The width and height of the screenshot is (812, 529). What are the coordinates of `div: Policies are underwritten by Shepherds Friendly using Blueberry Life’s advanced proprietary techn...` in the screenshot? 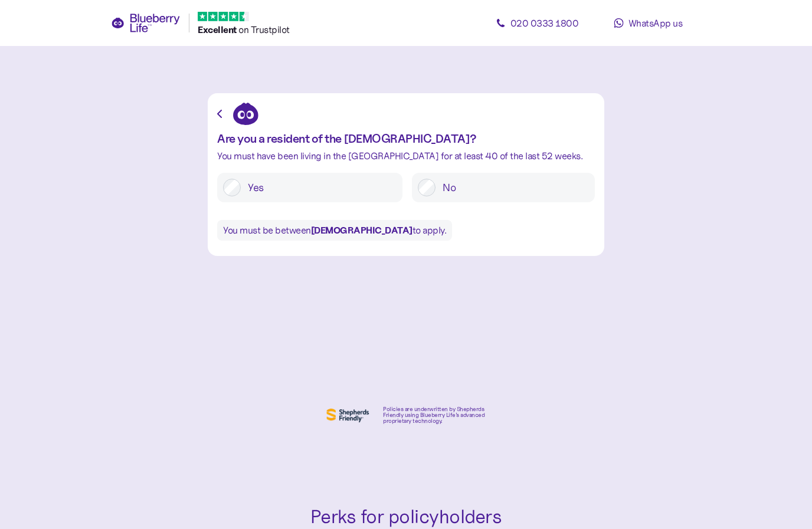 It's located at (435, 416).